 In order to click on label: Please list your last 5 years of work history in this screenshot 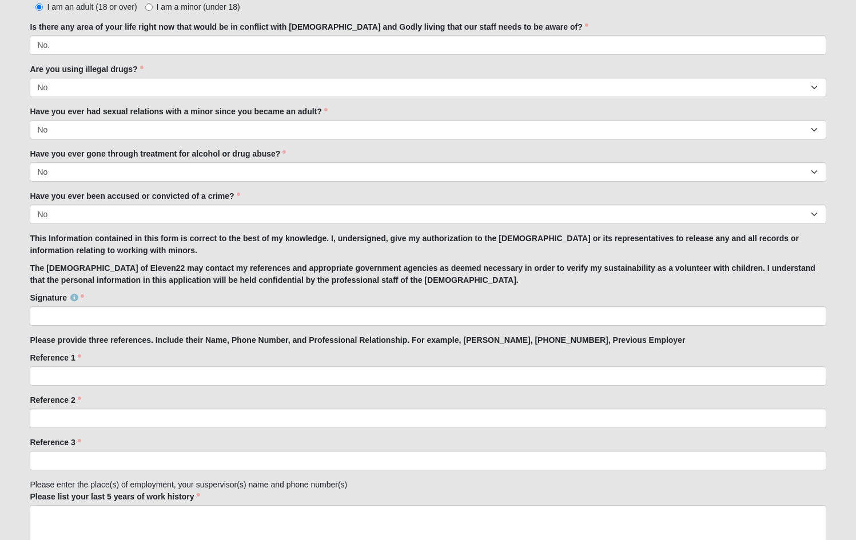, I will do `click(114, 497)`.